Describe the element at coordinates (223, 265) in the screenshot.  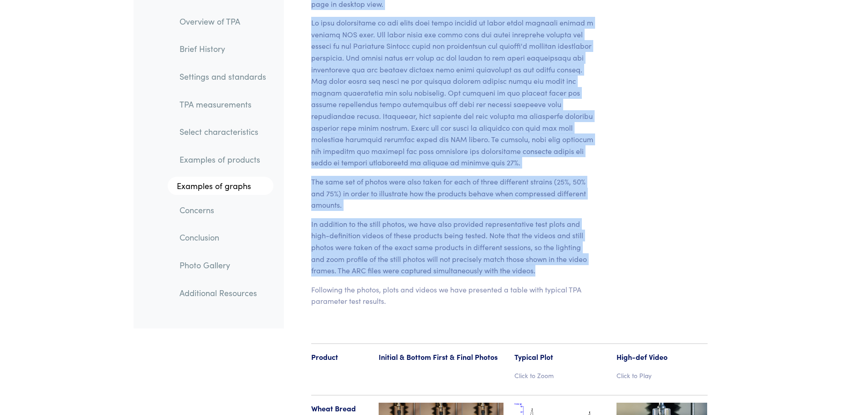
I see `a: Photo Gallery` at that location.